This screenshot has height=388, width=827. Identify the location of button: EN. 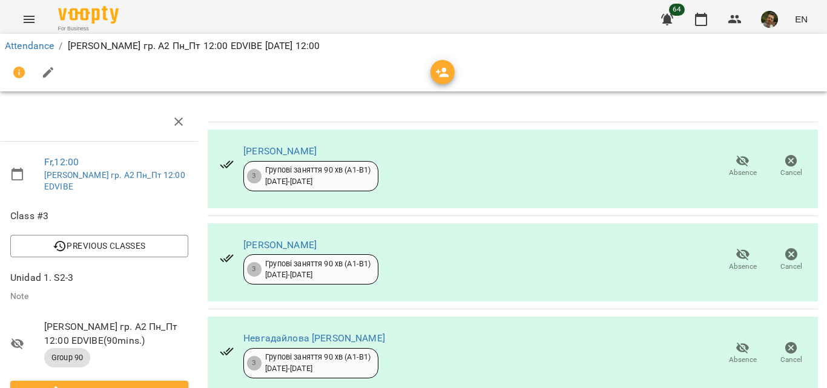
(801, 19).